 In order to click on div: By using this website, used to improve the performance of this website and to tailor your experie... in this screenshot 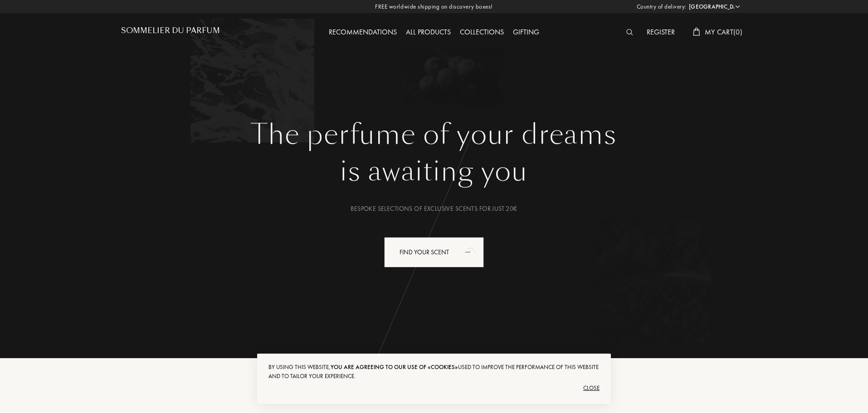, I will do `click(434, 372)`.